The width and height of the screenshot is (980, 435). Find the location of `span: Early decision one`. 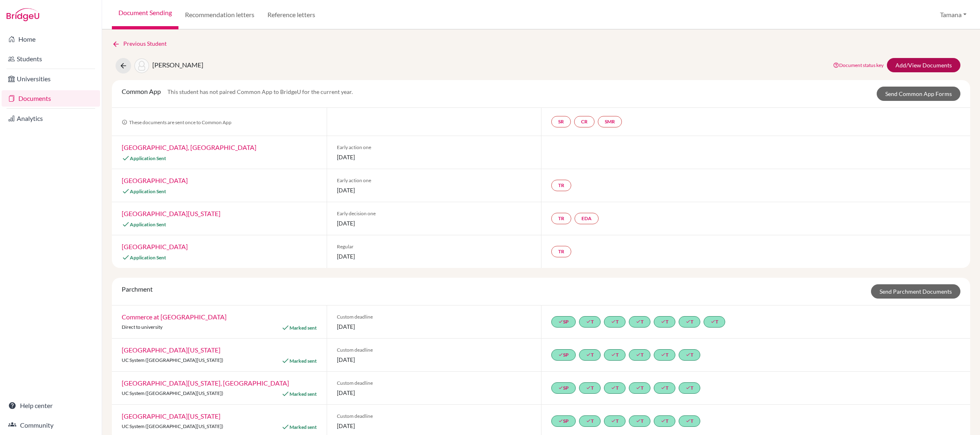

span: Early decision one is located at coordinates (434, 214).